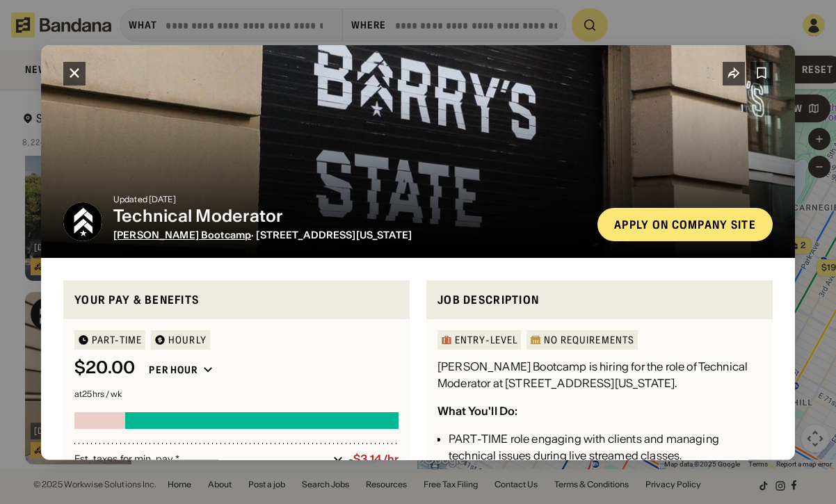  I want to click on img: Barry's Bootcamp logo, so click(83, 221).